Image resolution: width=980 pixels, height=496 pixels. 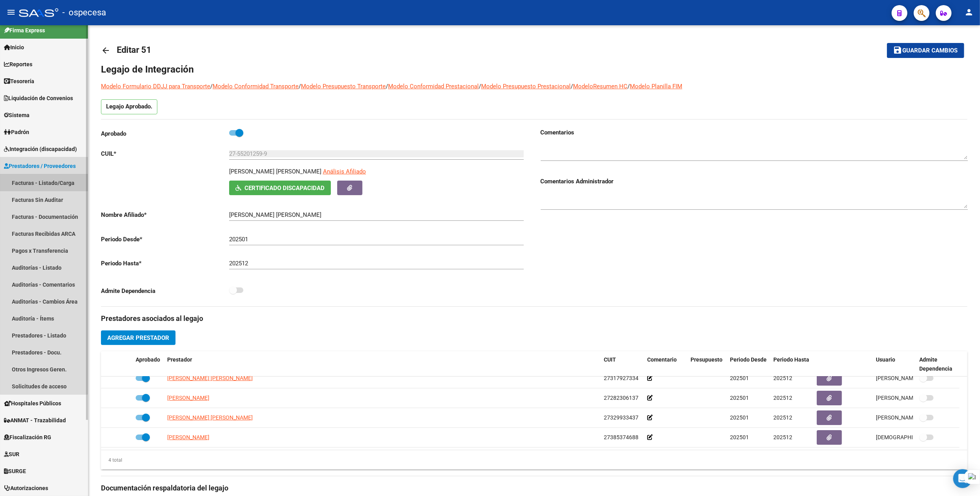 I want to click on button: Guardar cambios, so click(x=926, y=50).